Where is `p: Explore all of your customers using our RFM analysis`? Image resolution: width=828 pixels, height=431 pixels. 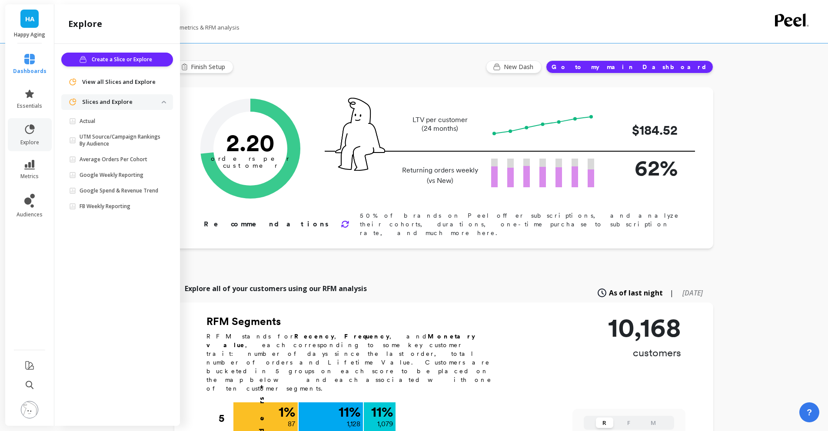 p: Explore all of your customers using our RFM analysis is located at coordinates (275, 288).